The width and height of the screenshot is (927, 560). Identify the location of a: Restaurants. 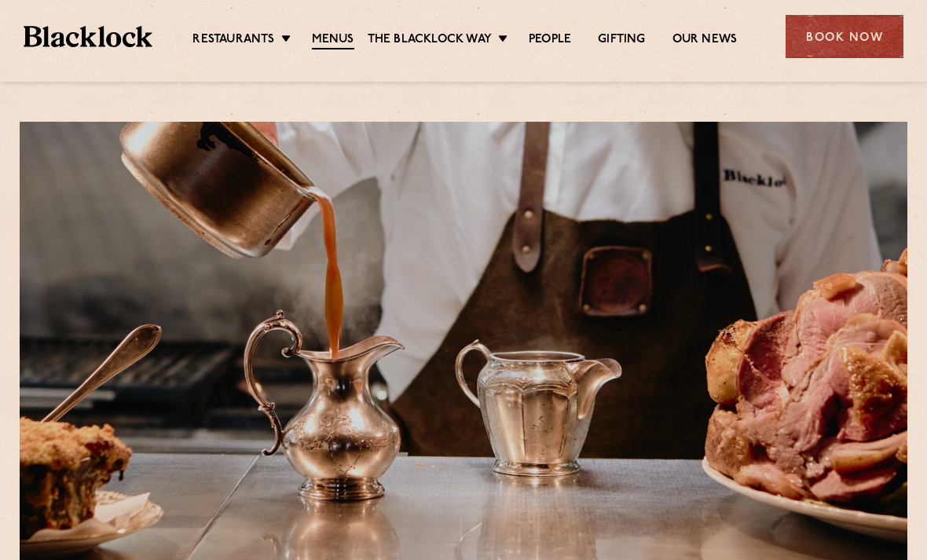
(234, 40).